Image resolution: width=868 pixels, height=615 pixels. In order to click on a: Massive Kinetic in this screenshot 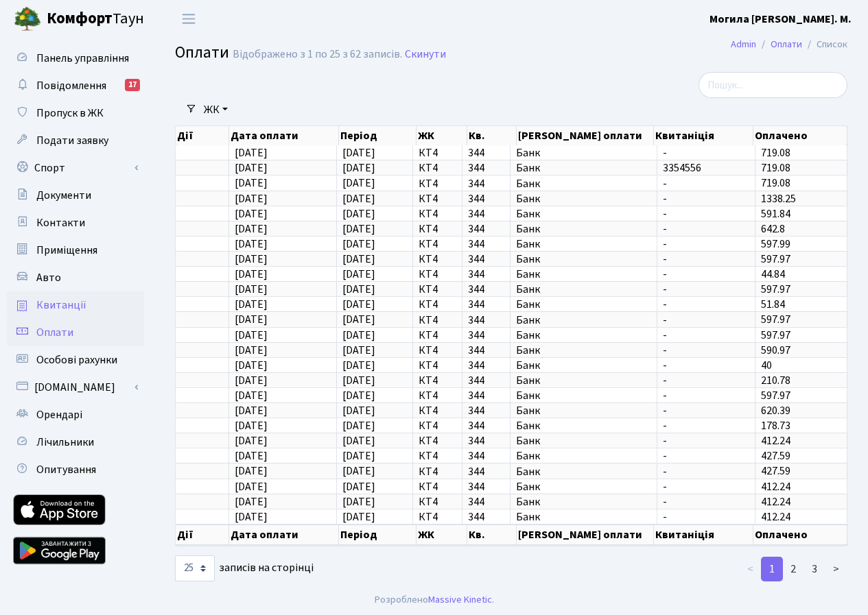, I will do `click(460, 599)`.